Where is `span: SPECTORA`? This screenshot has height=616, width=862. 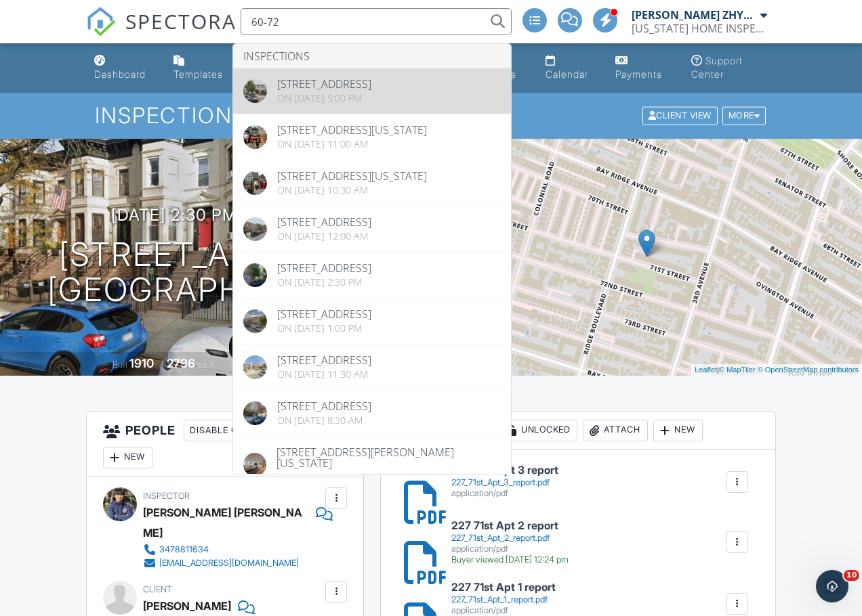
span: SPECTORA is located at coordinates (181, 21).